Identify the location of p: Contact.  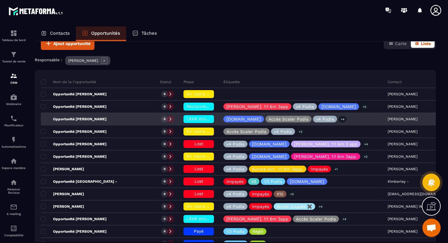
(395, 82).